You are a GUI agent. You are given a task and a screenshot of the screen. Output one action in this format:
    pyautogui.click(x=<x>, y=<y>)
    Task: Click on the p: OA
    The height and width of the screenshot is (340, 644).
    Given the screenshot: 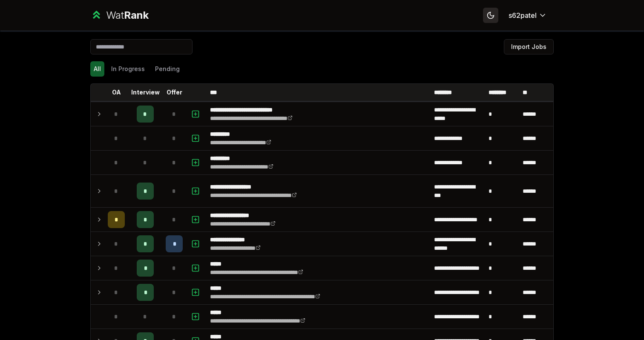 What is the action you would take?
    pyautogui.click(x=116, y=93)
    